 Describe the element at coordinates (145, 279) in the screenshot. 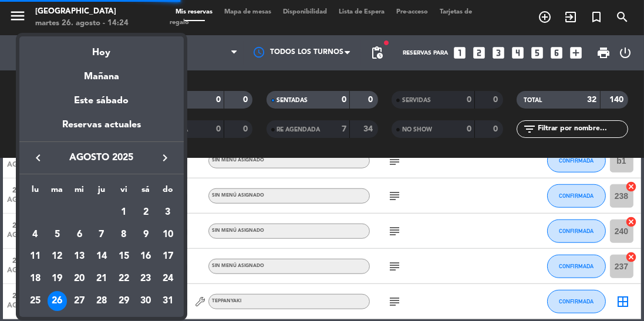

I see `td: 23 de agosto de 2025` at that location.